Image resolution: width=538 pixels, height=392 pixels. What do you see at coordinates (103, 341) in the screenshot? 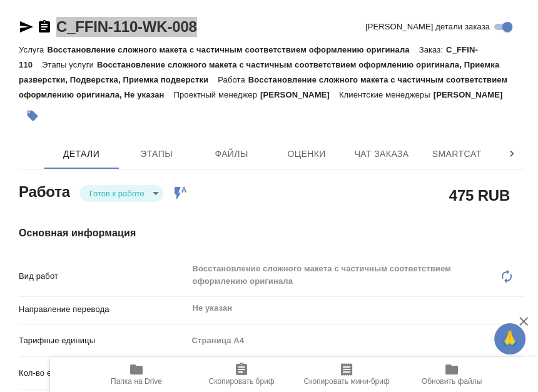
I see `p: Тарифные единицы` at bounding box center [103, 341].